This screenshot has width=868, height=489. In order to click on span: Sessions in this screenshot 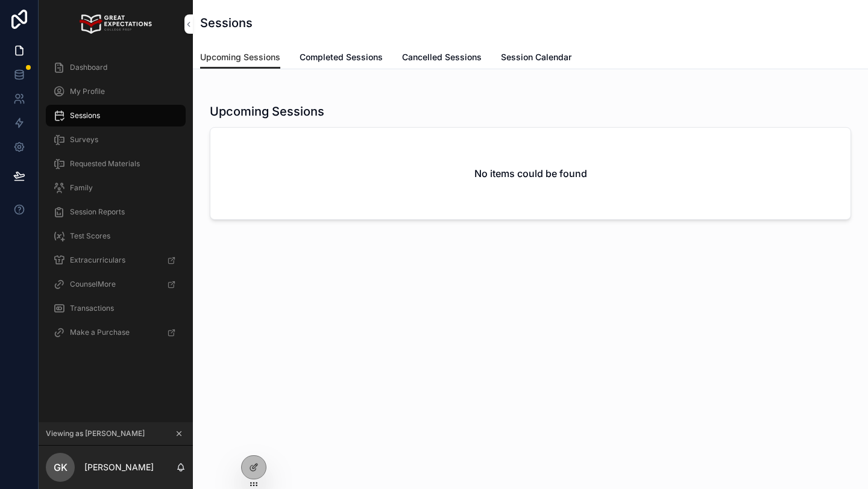, I will do `click(85, 115)`.